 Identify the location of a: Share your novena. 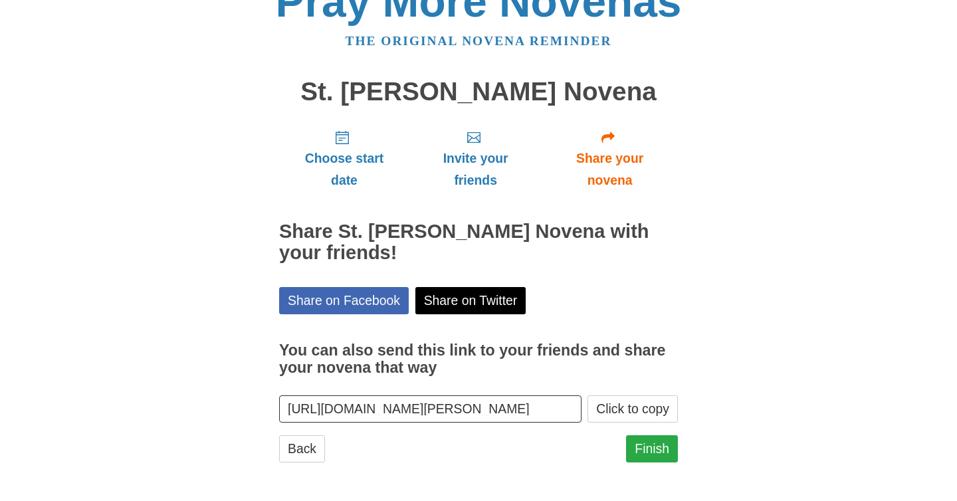
(609, 158).